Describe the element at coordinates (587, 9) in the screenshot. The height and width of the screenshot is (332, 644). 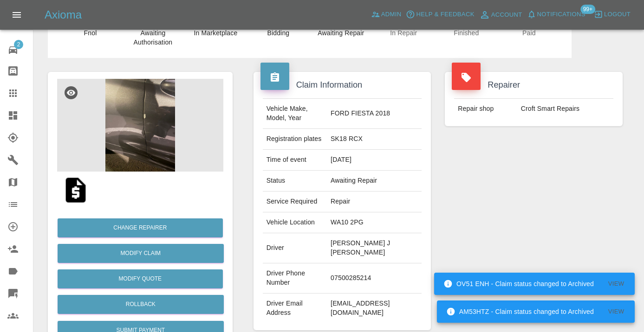
I see `span: 99+` at that location.